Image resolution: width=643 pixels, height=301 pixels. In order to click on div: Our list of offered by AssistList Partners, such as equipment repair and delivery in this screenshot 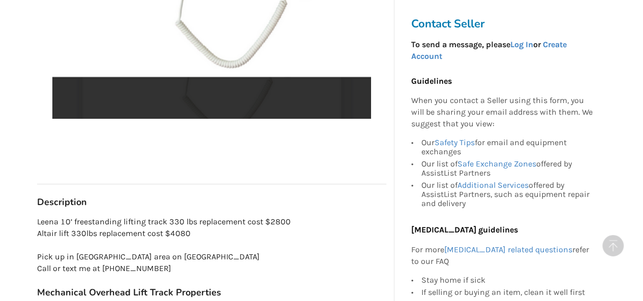, I will do `click(507, 194)`.